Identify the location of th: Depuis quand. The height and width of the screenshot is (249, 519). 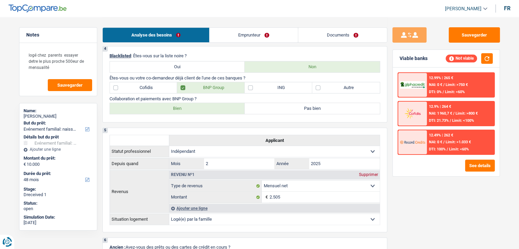
(139, 164).